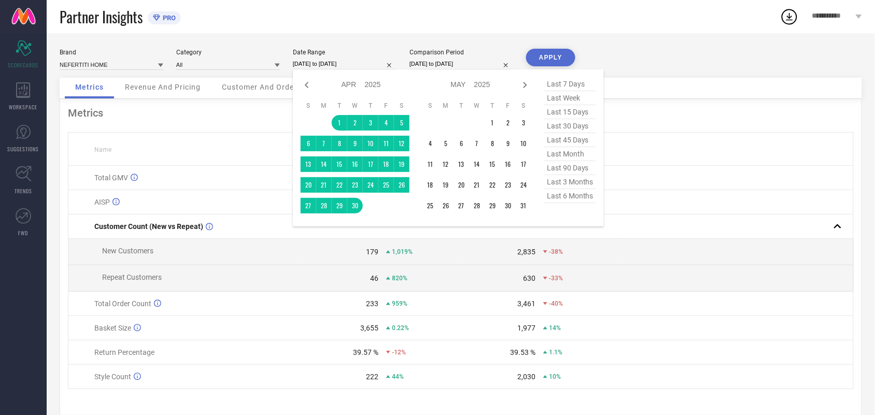 This screenshot has width=875, height=415. Describe the element at coordinates (508, 106) in the screenshot. I see `th: Friday` at that location.